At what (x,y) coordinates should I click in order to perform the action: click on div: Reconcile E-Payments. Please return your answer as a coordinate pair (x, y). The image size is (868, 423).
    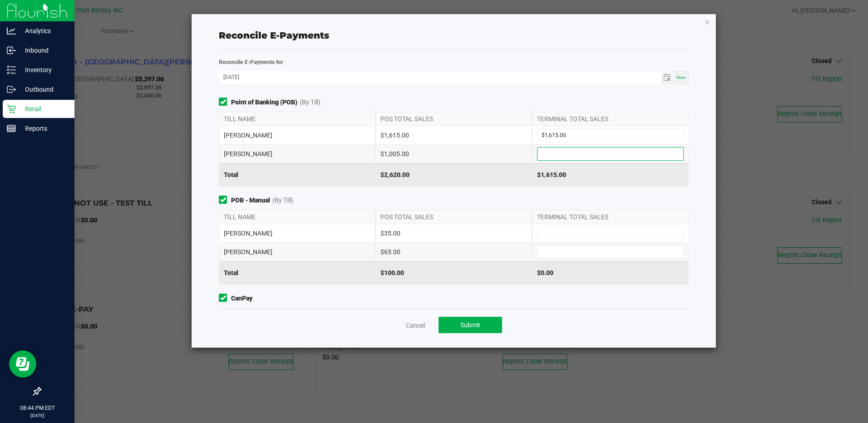
    Looking at the image, I should click on (454, 35).